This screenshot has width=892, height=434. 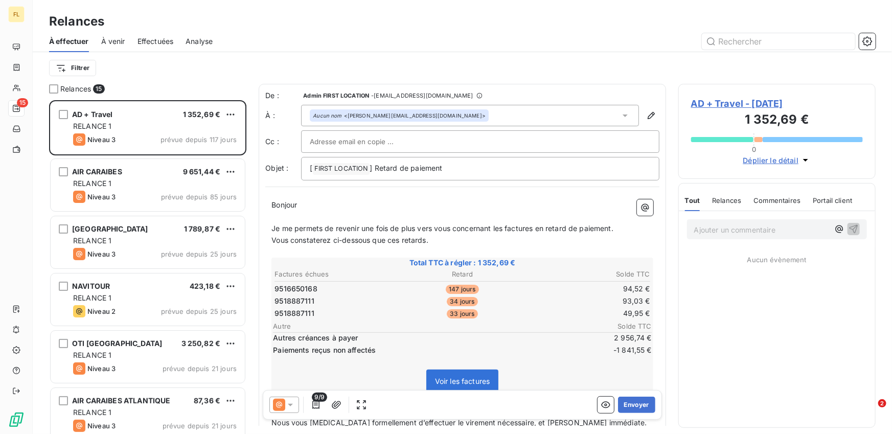 What do you see at coordinates (588, 289) in the screenshot?
I see `td: 94,52 €` at bounding box center [588, 289].